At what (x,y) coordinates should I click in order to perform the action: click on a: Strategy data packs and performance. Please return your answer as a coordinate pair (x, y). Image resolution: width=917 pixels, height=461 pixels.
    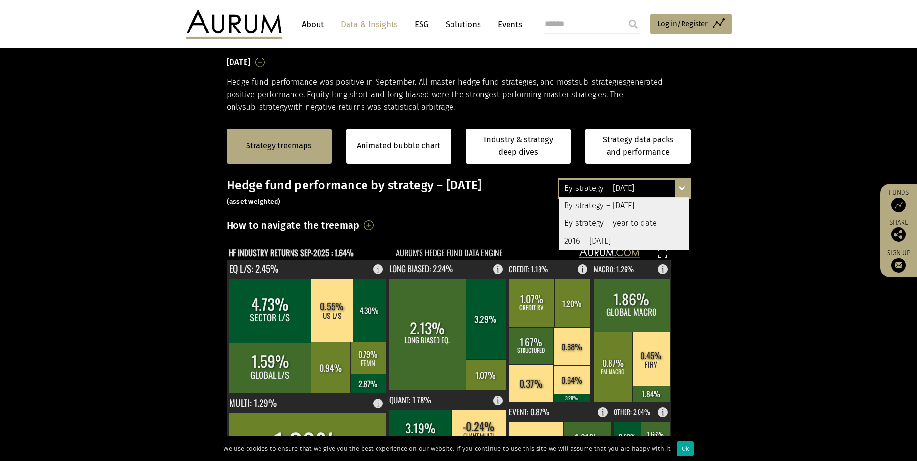
    Looking at the image, I should click on (638, 146).